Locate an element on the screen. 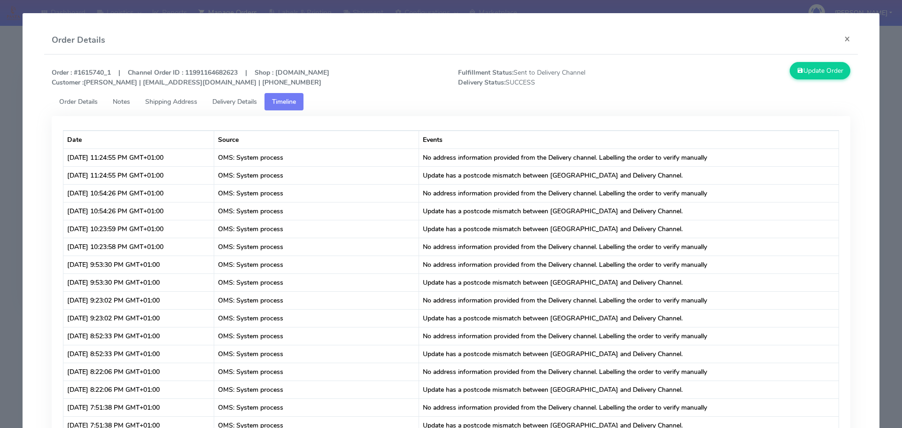 This screenshot has height=428, width=902. span: Sent to Delivery Channel SUCCESS is located at coordinates (553, 78).